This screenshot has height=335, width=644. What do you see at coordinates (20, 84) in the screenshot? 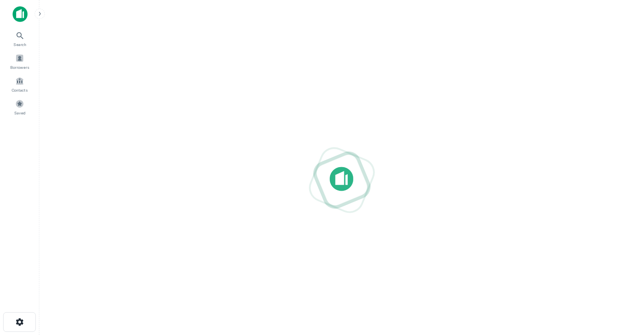
I see `div: Contacts` at bounding box center [20, 84].